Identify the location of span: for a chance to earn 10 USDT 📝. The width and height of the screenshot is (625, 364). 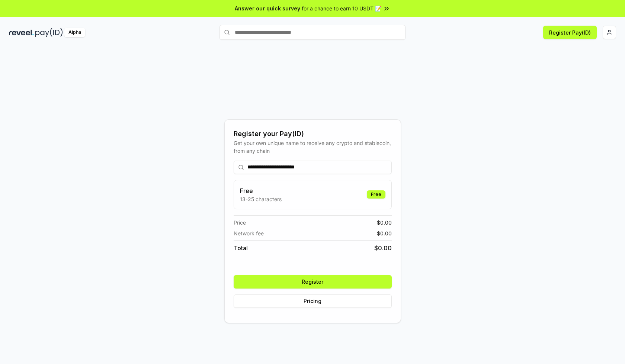
(341, 8).